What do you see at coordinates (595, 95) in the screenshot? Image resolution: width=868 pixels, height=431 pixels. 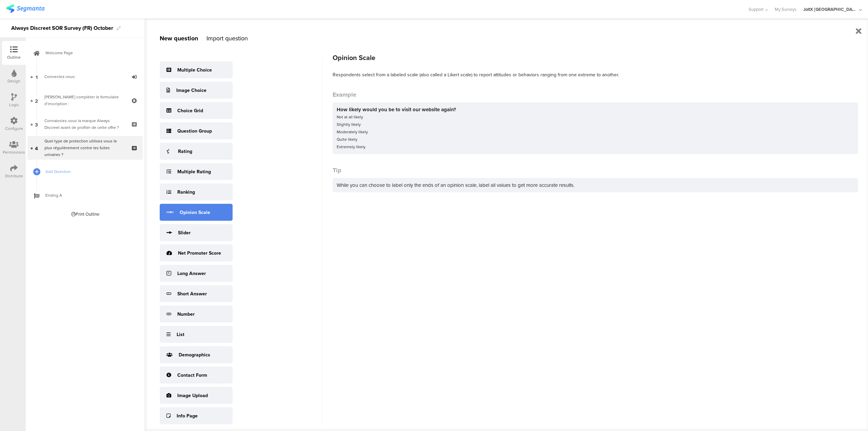 I see `div: Example` at bounding box center [595, 95].